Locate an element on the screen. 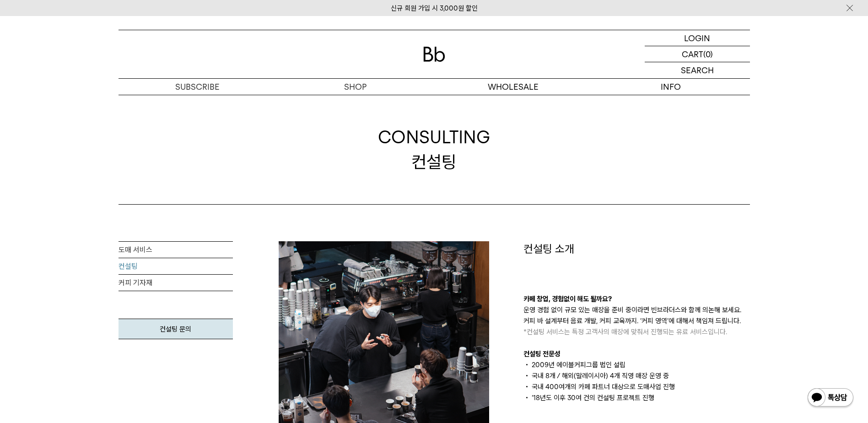  a: SHOP is located at coordinates (355, 87).